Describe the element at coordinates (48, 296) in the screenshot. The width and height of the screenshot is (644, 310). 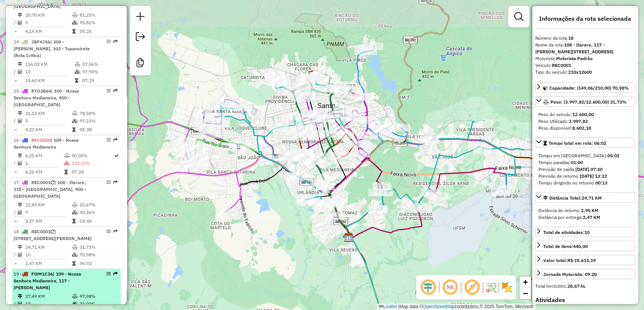
I see `td: 27,49 KM` at that location.